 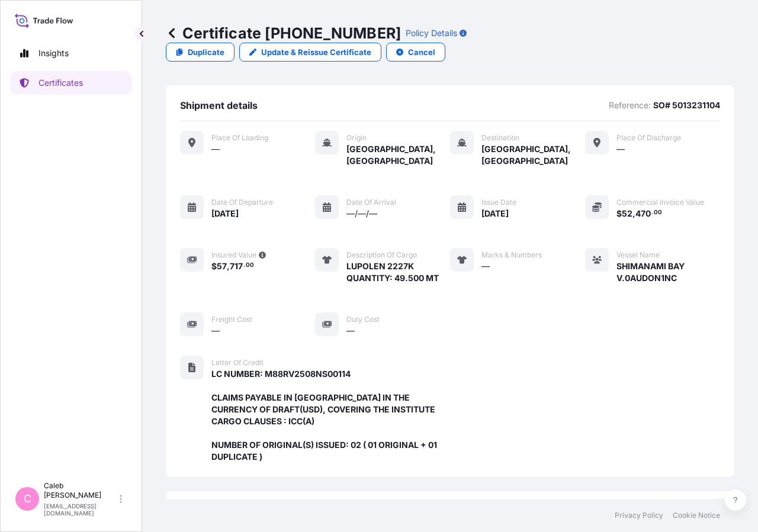 I want to click on span: C, so click(x=27, y=499).